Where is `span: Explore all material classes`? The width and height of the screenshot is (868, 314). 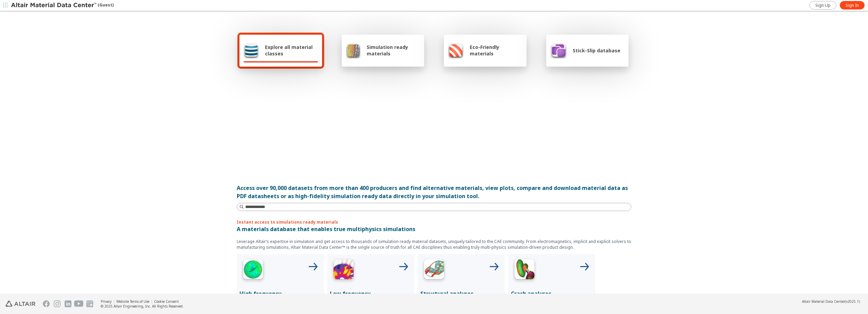 span: Explore all material classes is located at coordinates (292, 51).